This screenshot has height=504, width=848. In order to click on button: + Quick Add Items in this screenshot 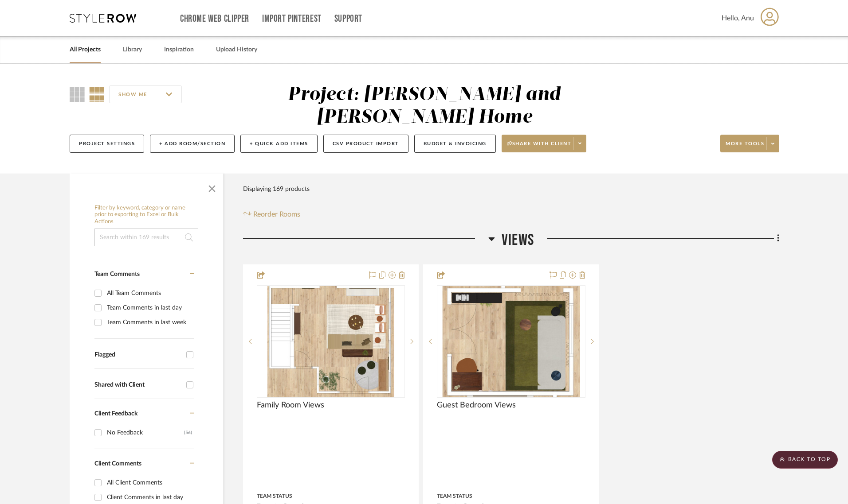, I will do `click(278, 144)`.